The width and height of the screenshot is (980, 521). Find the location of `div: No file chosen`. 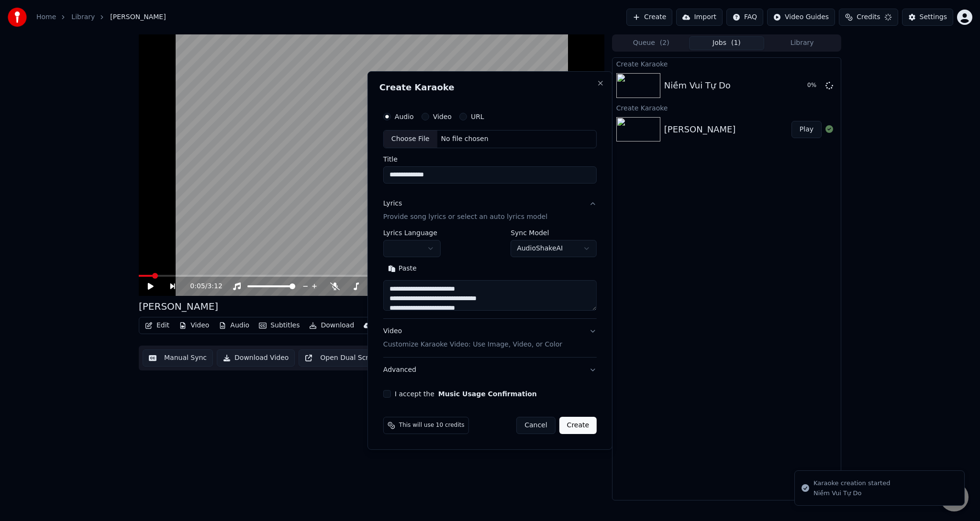

div: No file chosen is located at coordinates (464, 139).